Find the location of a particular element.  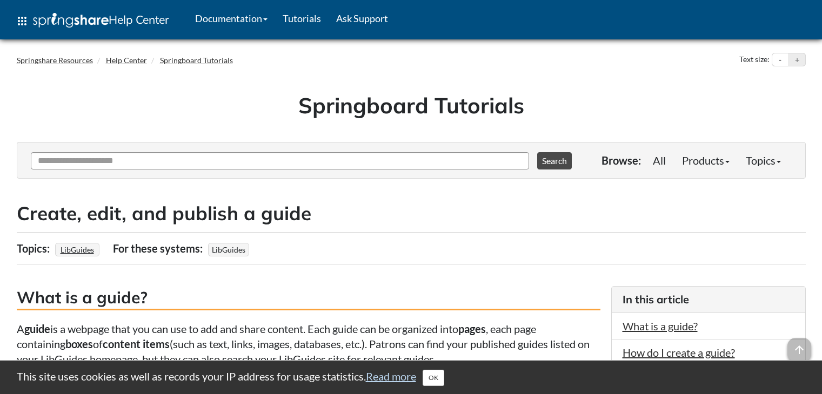

h3: What is a guide? is located at coordinates (309, 298).